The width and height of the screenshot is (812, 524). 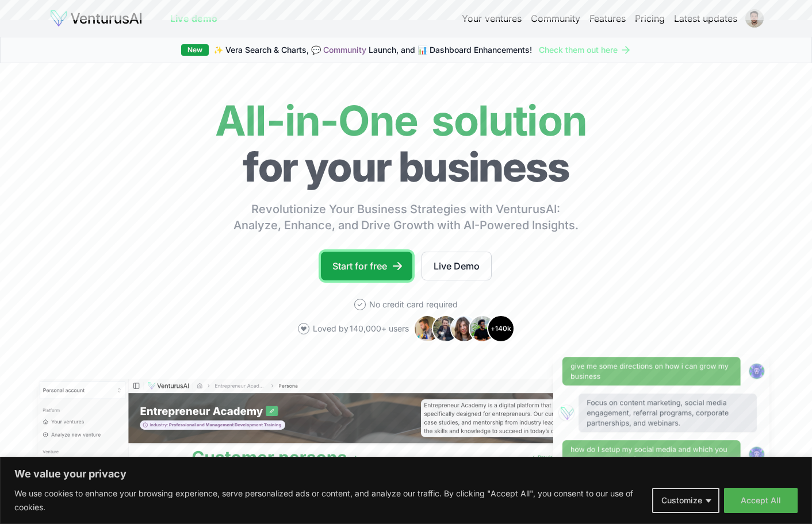 What do you see at coordinates (195, 50) in the screenshot?
I see `div: New` at bounding box center [195, 50].